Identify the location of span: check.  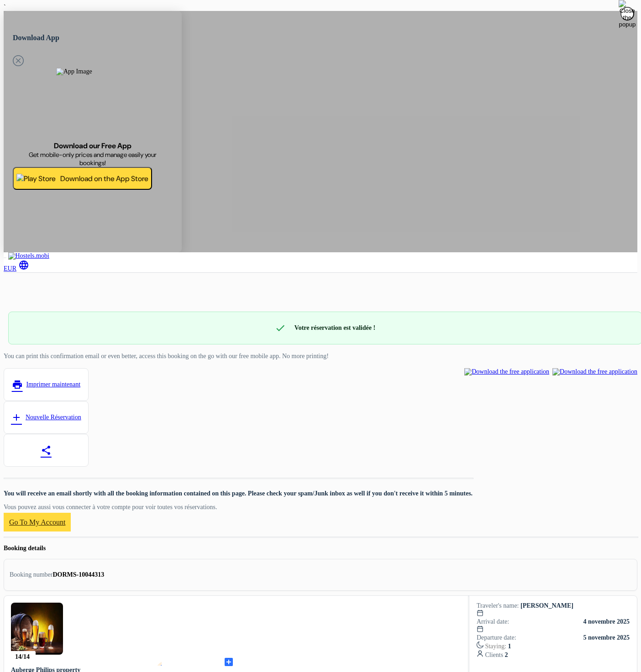
(281, 328).